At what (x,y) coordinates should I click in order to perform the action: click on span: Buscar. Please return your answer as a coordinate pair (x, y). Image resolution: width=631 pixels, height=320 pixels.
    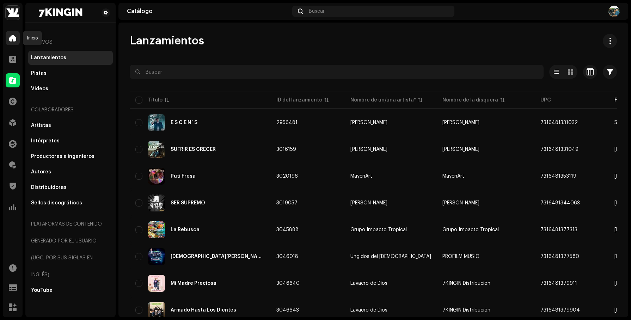
    Looking at the image, I should click on (317, 11).